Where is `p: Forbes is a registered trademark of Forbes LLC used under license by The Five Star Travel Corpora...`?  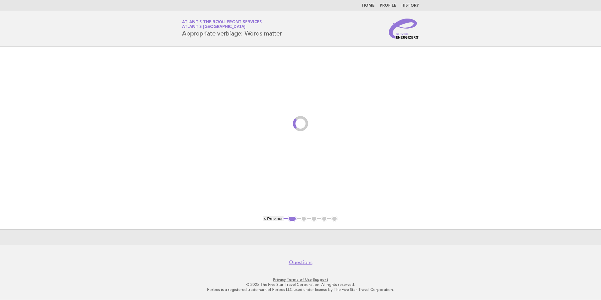 p: Forbes is a registered trademark of Forbes LLC used under license by The Five Star Travel Corpora... is located at coordinates (301, 290).